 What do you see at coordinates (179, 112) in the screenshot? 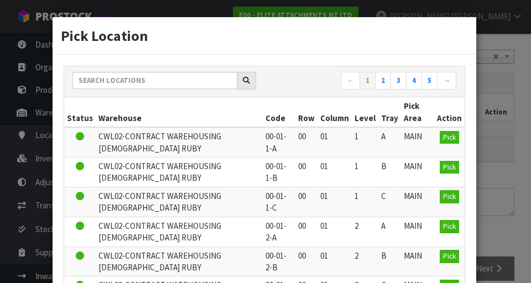
I see `th: Warehouse` at bounding box center [179, 112].